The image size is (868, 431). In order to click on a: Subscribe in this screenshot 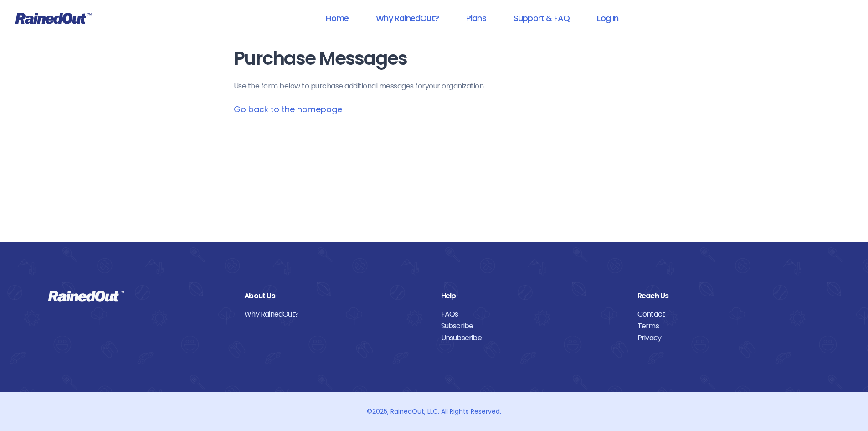, I will do `click(532, 326)`.